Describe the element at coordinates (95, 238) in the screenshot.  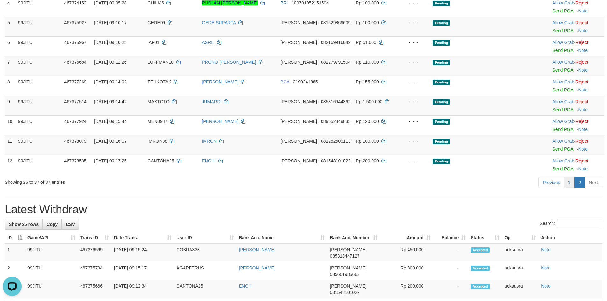
I see `th: Trans ID: activate to sort column ascending` at that location.